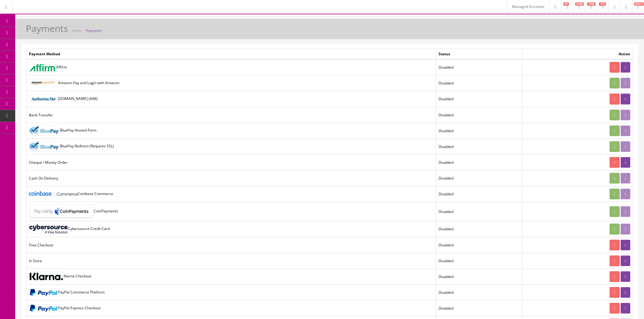 The height and width of the screenshot is (319, 644). What do you see at coordinates (639, 4) in the screenshot?
I see `span: HELP` at bounding box center [639, 4].